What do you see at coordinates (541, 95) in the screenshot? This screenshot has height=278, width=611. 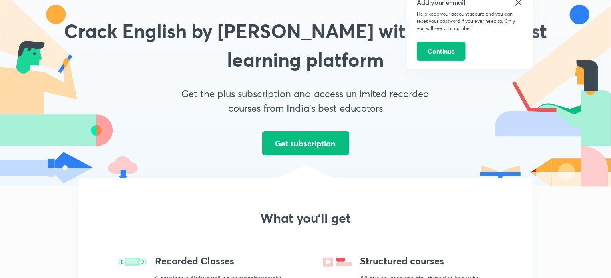 I see `img: Girl` at bounding box center [541, 95].